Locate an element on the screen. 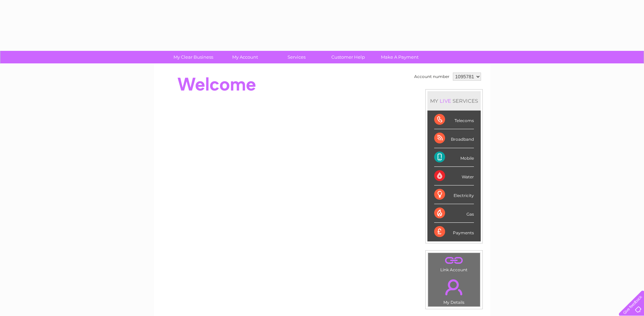  div: Gas is located at coordinates (454, 213).